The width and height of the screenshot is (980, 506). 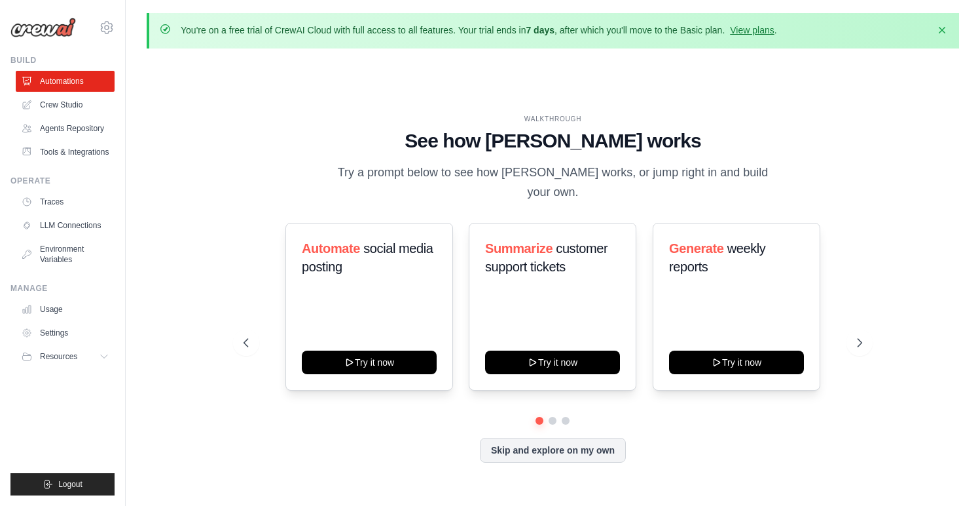 What do you see at coordinates (65, 201) in the screenshot?
I see `a: Traces` at bounding box center [65, 201].